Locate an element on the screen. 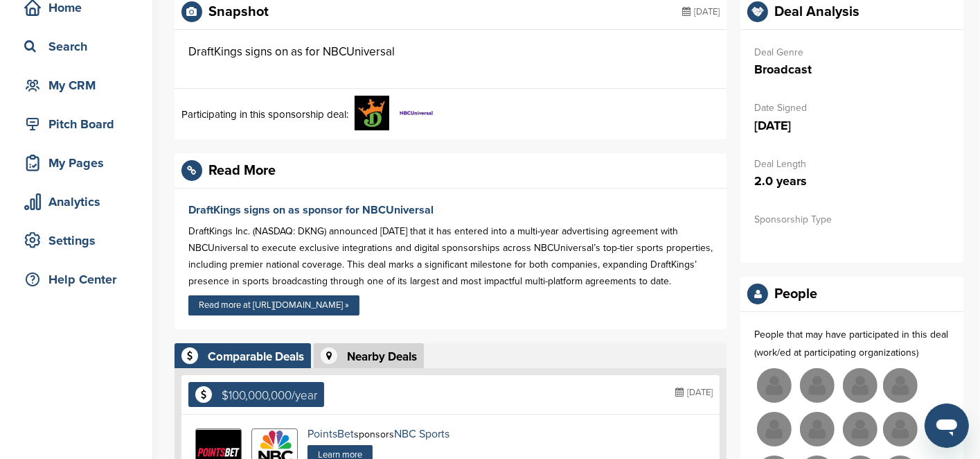 The image size is (980, 459). a: Pitch Board is located at coordinates (76, 124).